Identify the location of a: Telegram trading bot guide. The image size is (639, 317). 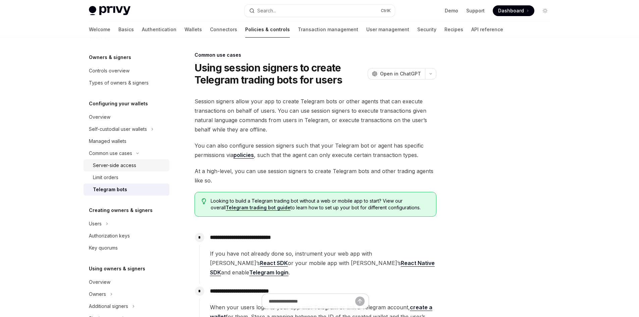
(258, 208).